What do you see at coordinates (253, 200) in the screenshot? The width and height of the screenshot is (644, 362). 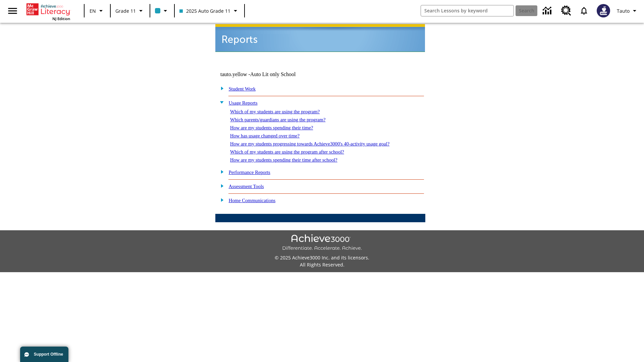 I see `a: Home Communications` at bounding box center [253, 200].